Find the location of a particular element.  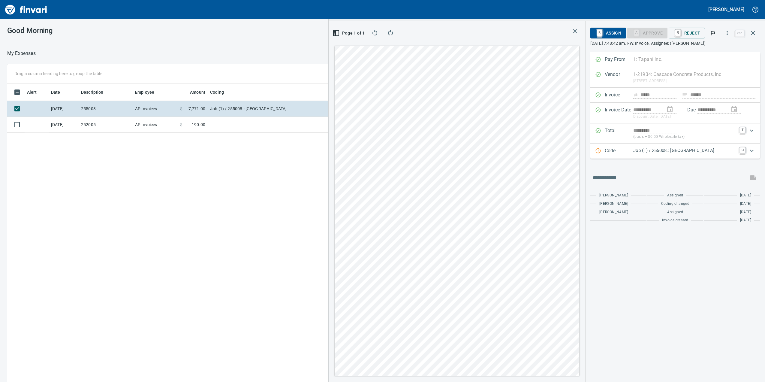

span: 7,771.00 is located at coordinates (197, 109).